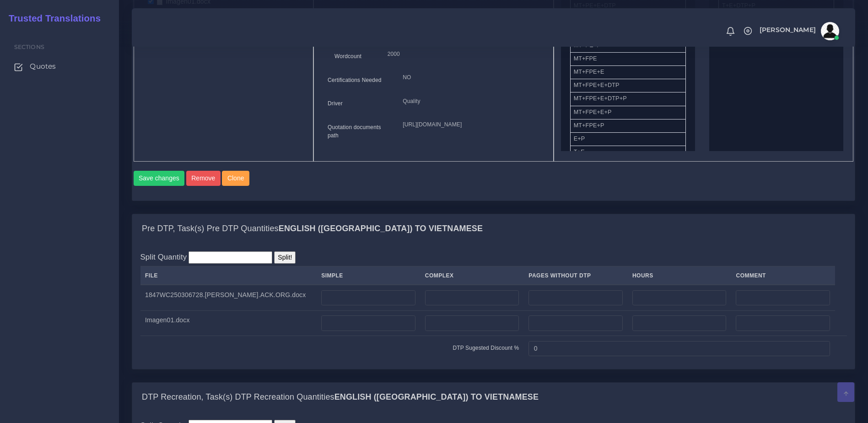  Describe the element at coordinates (203, 178) in the screenshot. I see `button: Remove` at that location.